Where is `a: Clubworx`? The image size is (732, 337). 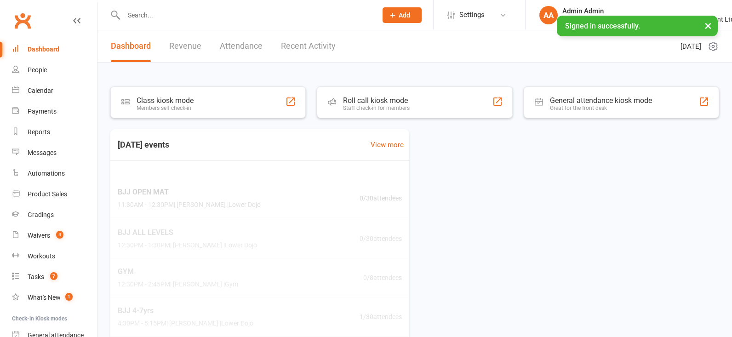
a: Clubworx is located at coordinates (23, 21).